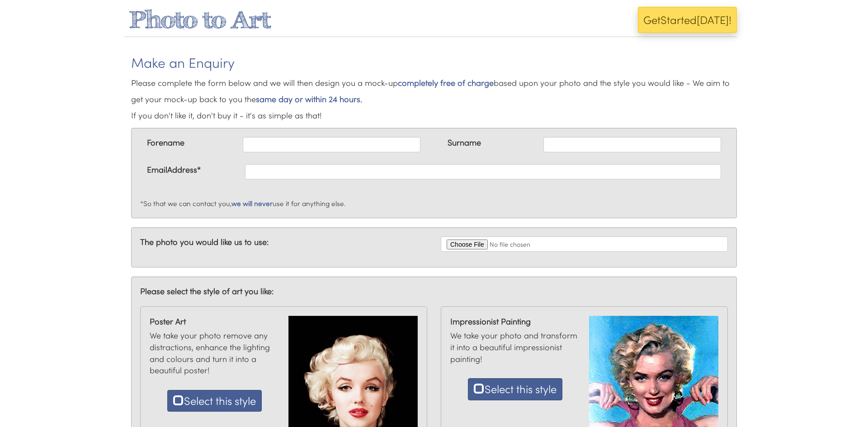 The height and width of the screenshot is (427, 868). Describe the element at coordinates (206, 291) in the screenshot. I see `strong: Please select the style of art you like:` at that location.